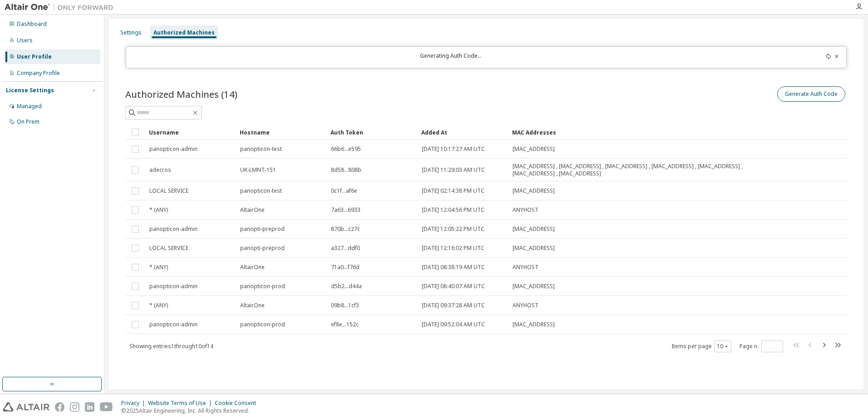 This screenshot has height=420, width=868. I want to click on div: Generating Auth Code..., so click(451, 58).